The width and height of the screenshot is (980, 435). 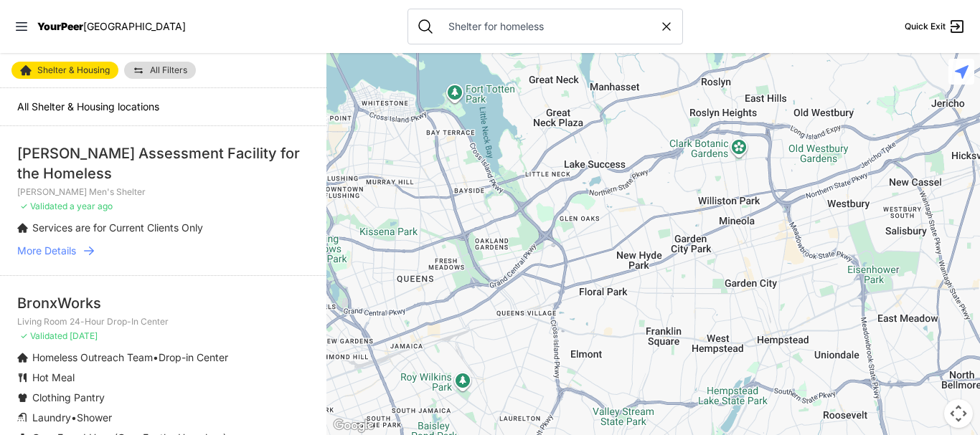 I want to click on span: Shelter & Housing, so click(x=73, y=71).